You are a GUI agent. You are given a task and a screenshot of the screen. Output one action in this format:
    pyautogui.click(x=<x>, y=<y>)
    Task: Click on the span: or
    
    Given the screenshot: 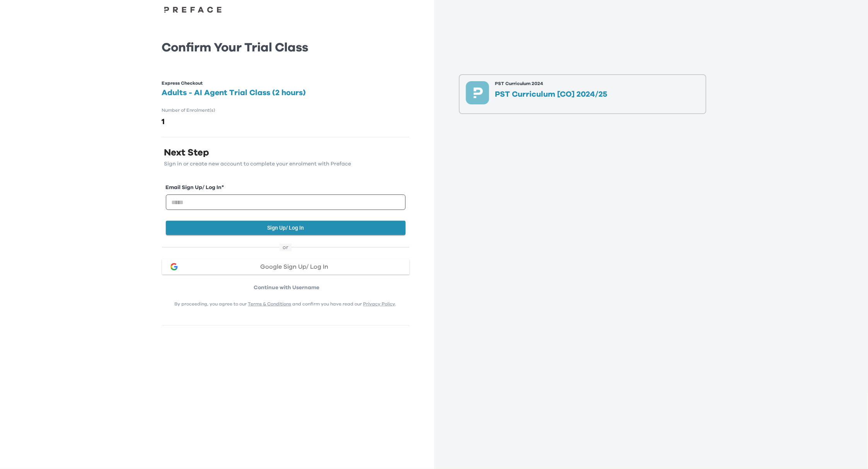 What is the action you would take?
    pyautogui.click(x=286, y=248)
    